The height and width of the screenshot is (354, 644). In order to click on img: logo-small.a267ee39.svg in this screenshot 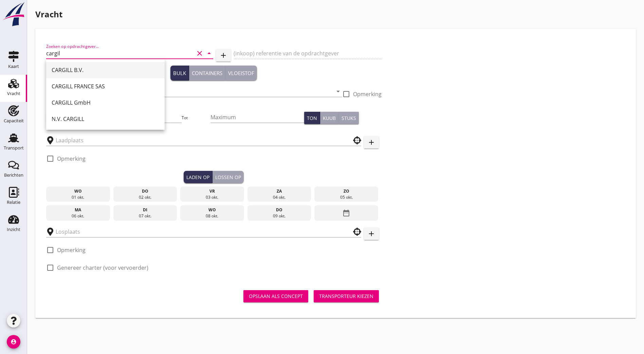, I will do `click(13, 14)`.